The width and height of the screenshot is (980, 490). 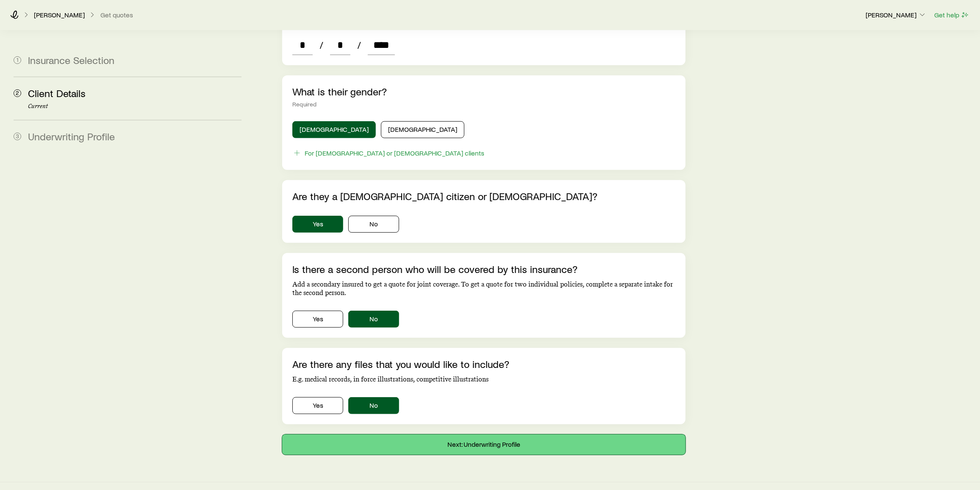 I want to click on span: Insurance Selection, so click(x=71, y=60).